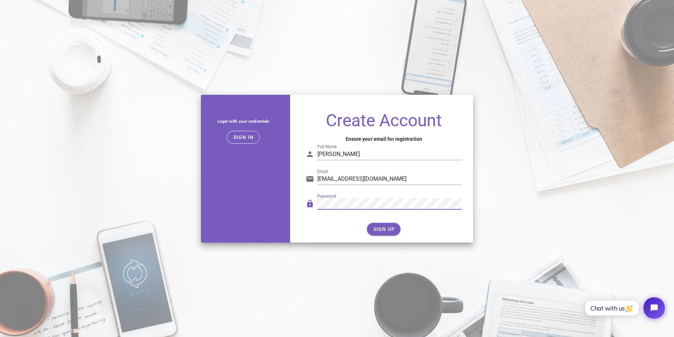  What do you see at coordinates (34, 17) in the screenshot?
I see `span: Chat with us` at bounding box center [34, 17].